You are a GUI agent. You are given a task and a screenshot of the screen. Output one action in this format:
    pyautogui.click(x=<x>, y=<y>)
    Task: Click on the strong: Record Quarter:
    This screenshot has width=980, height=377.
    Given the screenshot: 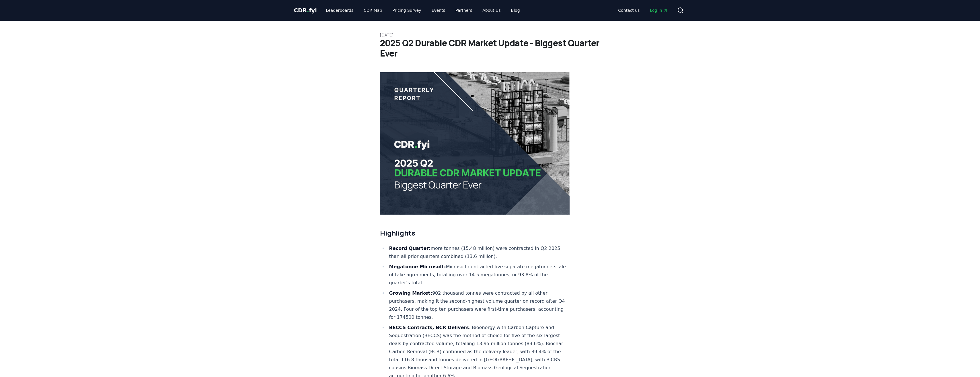 What is the action you would take?
    pyautogui.click(x=410, y=248)
    